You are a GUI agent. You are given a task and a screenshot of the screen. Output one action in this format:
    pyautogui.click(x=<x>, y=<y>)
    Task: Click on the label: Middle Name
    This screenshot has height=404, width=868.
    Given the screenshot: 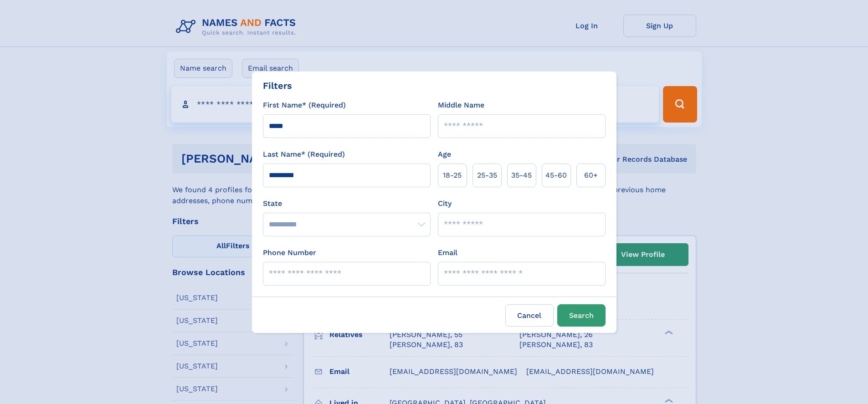 What is the action you would take?
    pyautogui.click(x=461, y=105)
    